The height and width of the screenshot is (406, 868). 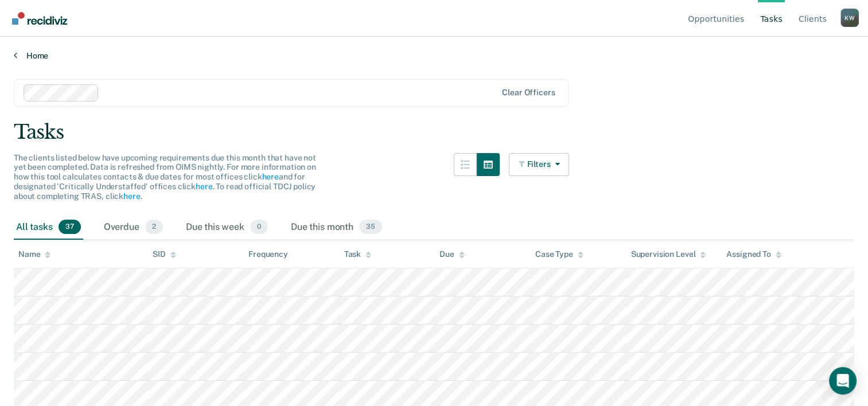 What do you see at coordinates (433, 55) in the screenshot?
I see `a: Home` at bounding box center [433, 55].